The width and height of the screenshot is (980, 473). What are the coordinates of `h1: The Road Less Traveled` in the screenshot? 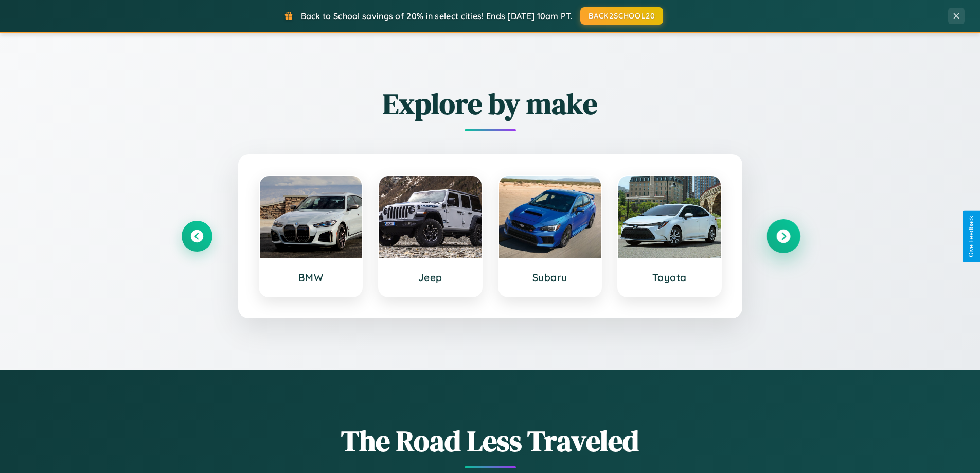 It's located at (490, 440).